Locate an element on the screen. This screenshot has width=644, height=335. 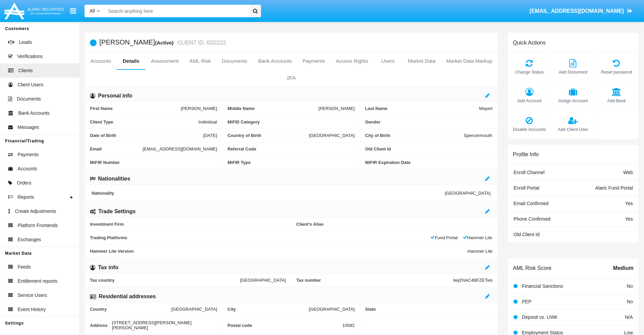
h6: Residential addresses is located at coordinates (127, 297).